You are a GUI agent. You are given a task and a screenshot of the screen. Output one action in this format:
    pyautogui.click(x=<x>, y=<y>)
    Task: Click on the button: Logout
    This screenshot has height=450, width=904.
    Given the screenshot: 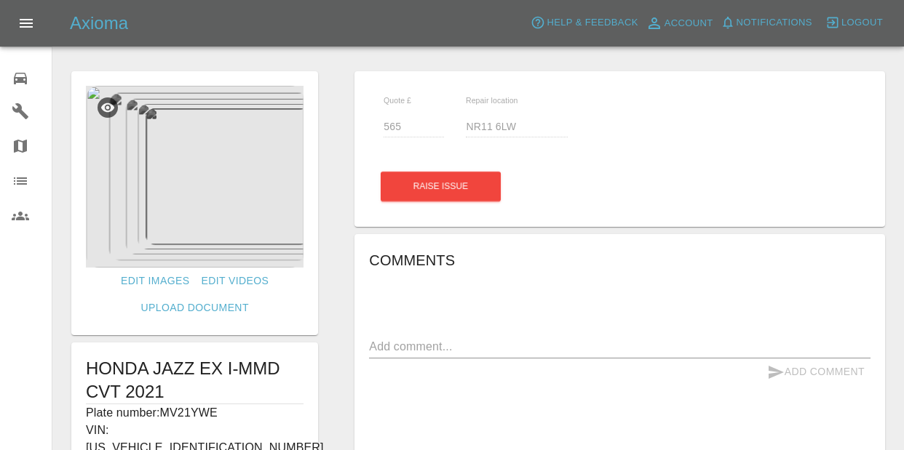 What is the action you would take?
    pyautogui.click(x=853, y=23)
    